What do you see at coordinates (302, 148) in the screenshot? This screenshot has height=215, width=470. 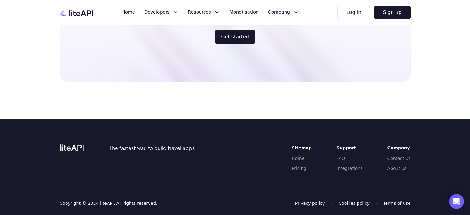 I see `label: Sitemap` at bounding box center [302, 148].